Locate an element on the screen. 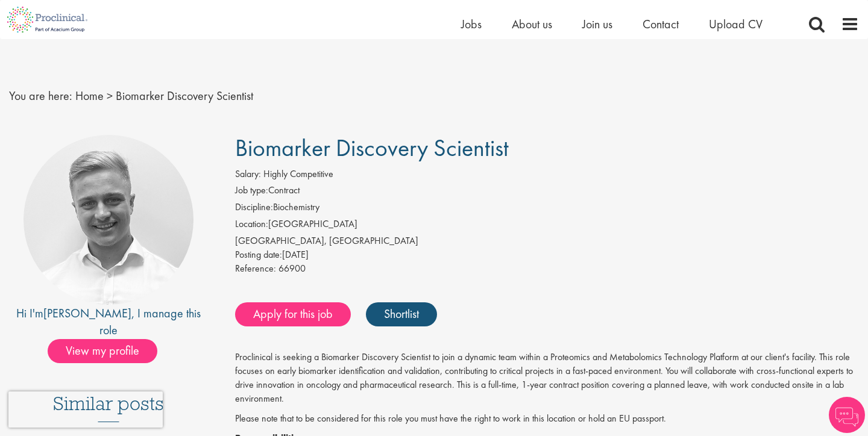 Image resolution: width=868 pixels, height=436 pixels. p: Proclinical is seeking a Biomarker Discovery Scientist to join a dynamic team within a Proteomics... is located at coordinates (547, 378).